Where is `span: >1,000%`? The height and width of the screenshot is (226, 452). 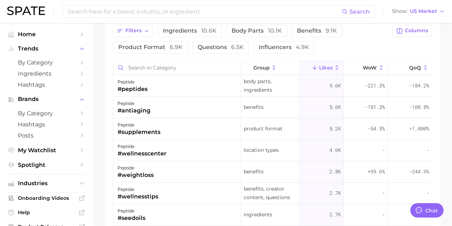 span: >1,000% is located at coordinates (419, 128).